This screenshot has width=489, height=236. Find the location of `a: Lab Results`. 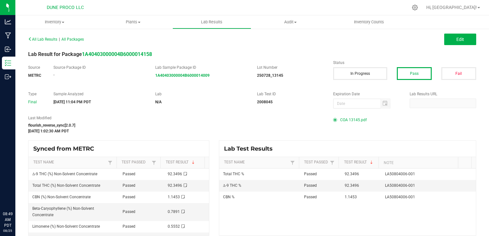

a: Lab Results is located at coordinates (212, 22).